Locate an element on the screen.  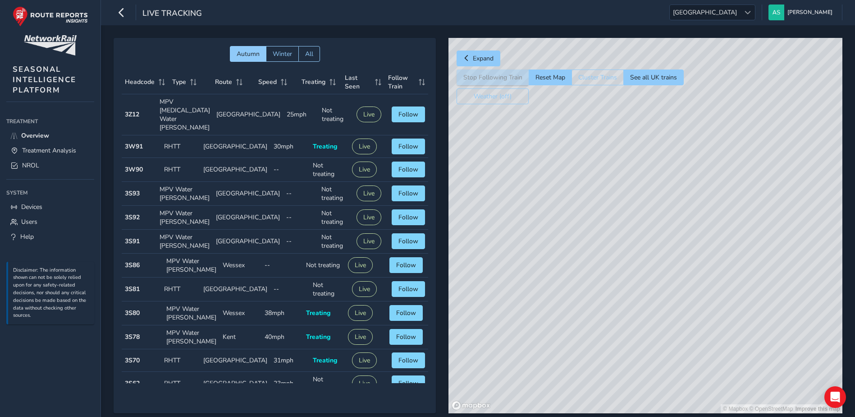
td: Kent is located at coordinates (240, 337).